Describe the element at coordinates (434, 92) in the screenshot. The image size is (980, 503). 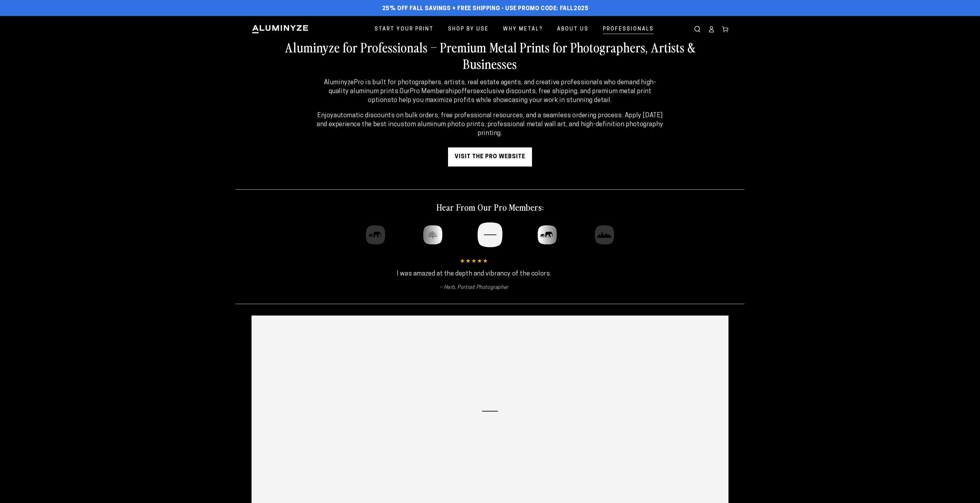
I see `strong: Pro Membership` at that location.